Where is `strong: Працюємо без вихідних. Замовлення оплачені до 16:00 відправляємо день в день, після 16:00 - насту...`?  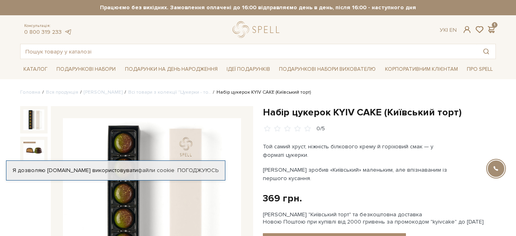 strong: Працюємо без вихідних. Замовлення оплачені до 16:00 відправляємо день в день, після 16:00 - насту... is located at coordinates (258, 8).